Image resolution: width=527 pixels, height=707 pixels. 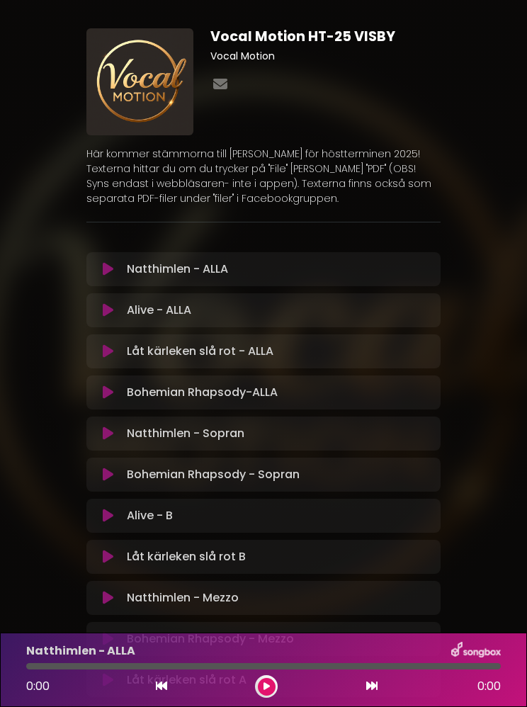 I want to click on p: Bohemian Rhapsody - Mezzo, so click(x=210, y=639).